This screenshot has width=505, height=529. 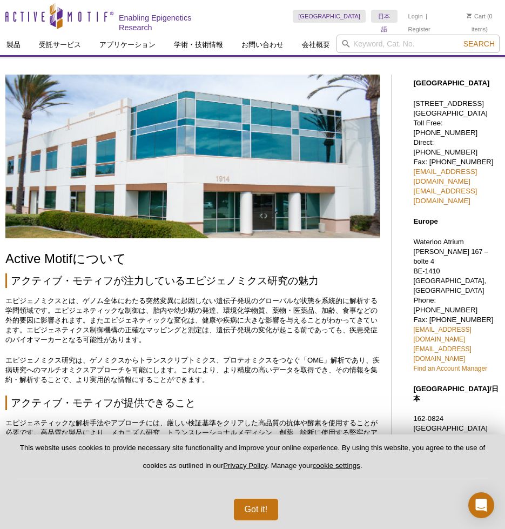 I want to click on p: This website uses cookies to provide necessary site functionality and improve your online experie..., so click(x=252, y=461).